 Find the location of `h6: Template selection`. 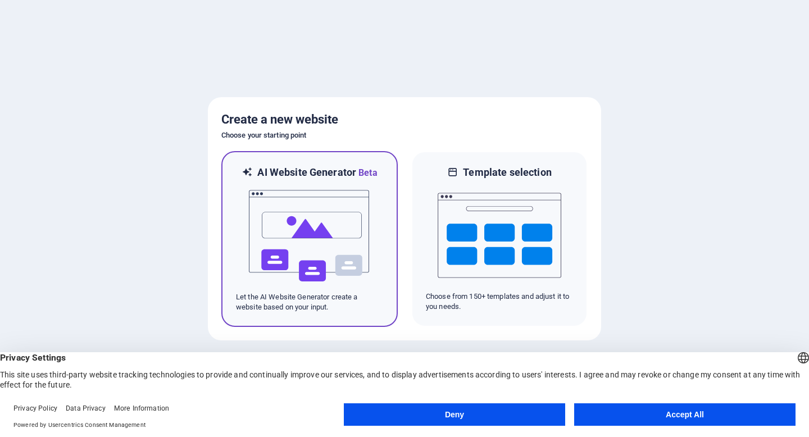

h6: Template selection is located at coordinates (507, 173).